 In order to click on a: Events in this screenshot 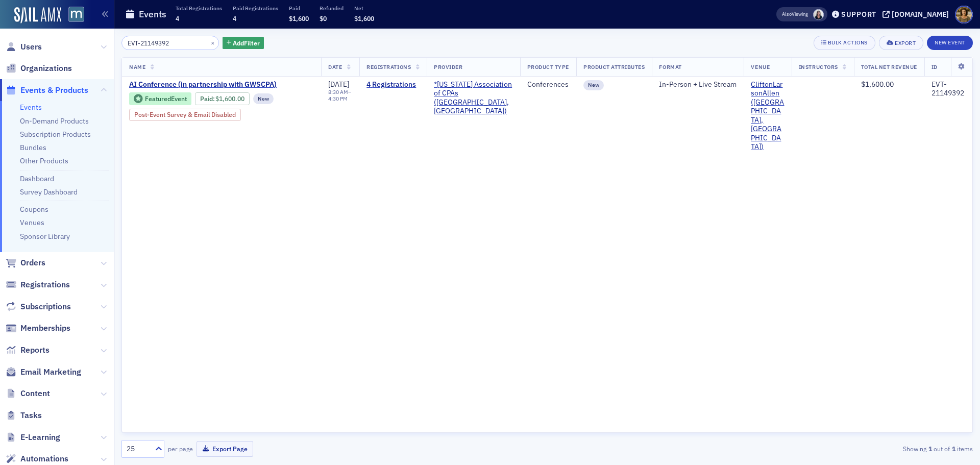, I will do `click(30, 107)`.